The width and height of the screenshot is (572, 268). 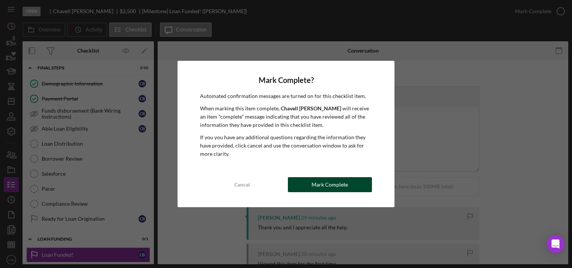 What do you see at coordinates (285, 146) in the screenshot?
I see `p: If you you have any additional questions regarding the information they have provided, click canc...` at bounding box center [285, 146].